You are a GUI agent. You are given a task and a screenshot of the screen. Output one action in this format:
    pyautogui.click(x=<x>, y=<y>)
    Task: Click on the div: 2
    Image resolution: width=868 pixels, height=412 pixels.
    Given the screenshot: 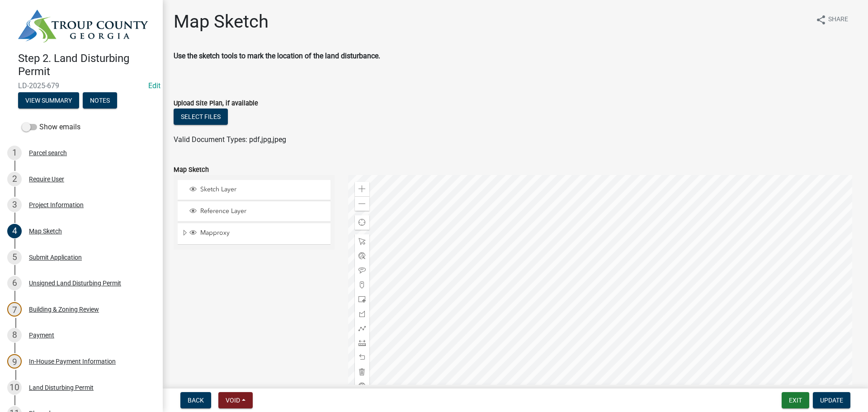 What is the action you would take?
    pyautogui.click(x=15, y=179)
    